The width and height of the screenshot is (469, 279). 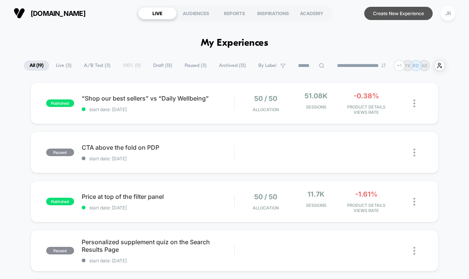 What do you see at coordinates (398, 13) in the screenshot?
I see `button: Create New Experience` at bounding box center [398, 13].